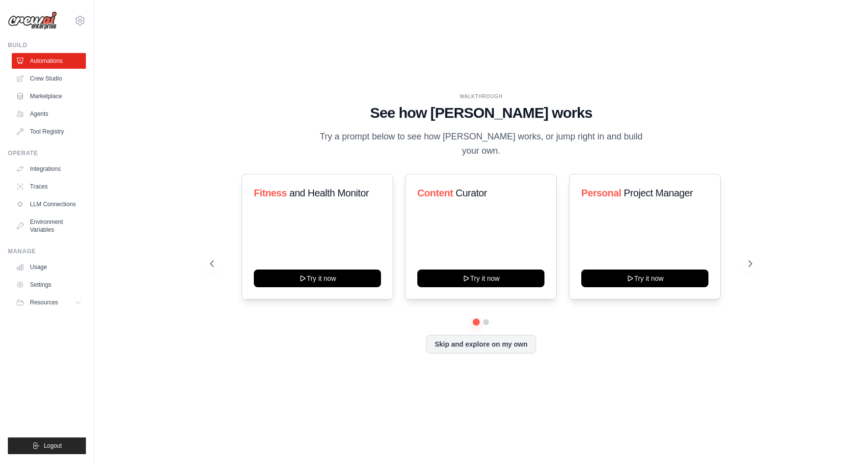 This screenshot has width=868, height=462. Describe the element at coordinates (48, 79) in the screenshot. I see `a: Crew Studio` at that location.